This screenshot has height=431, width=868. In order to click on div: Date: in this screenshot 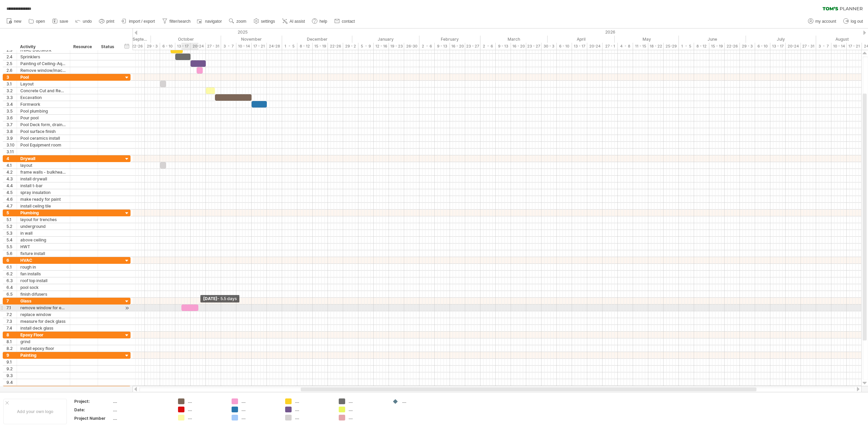, I will do `click(93, 410)`.